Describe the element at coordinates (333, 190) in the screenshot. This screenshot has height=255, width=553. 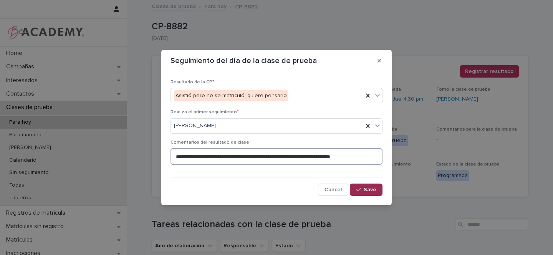
I see `span: Cancel` at that location.